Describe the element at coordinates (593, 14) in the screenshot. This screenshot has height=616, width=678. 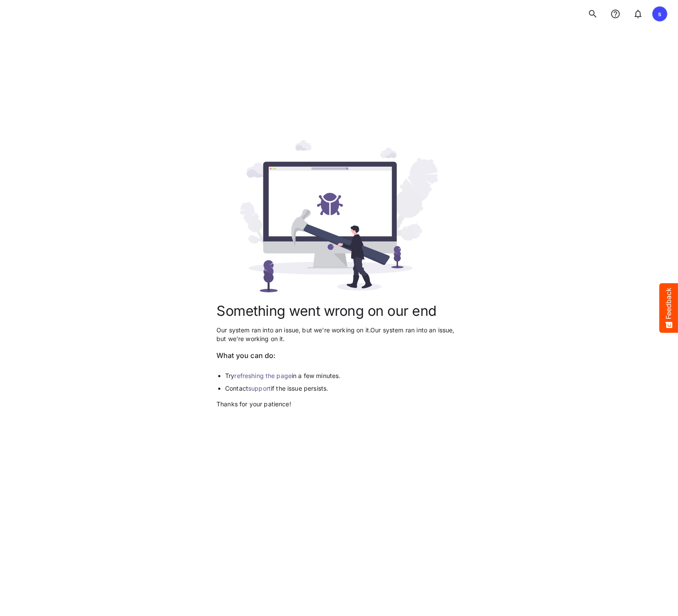
I see `button: search` at that location.